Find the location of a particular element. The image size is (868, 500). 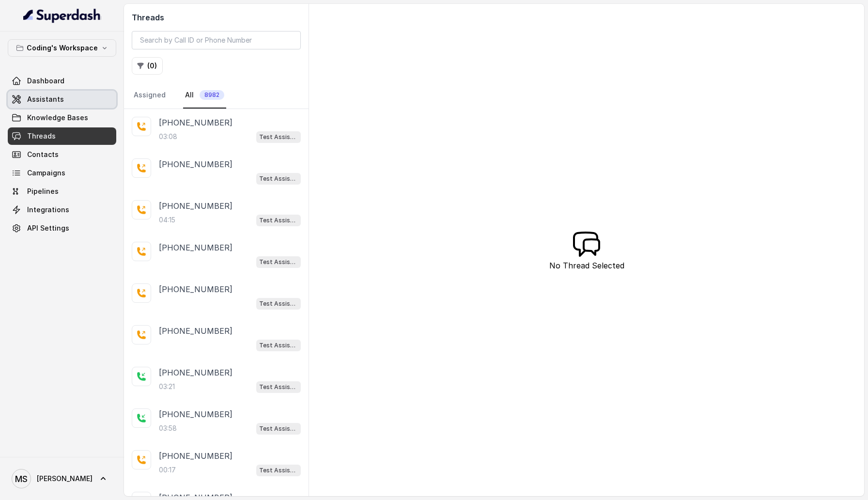

span: Knowledge Bases is located at coordinates (57, 118).